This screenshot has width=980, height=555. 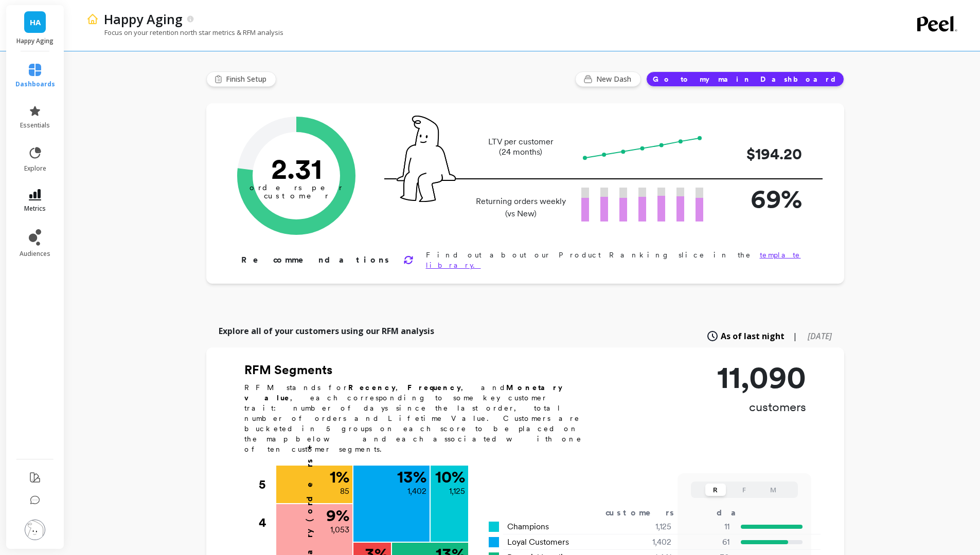 I want to click on p: Explore all of your customers using our RFM analysis, so click(x=326, y=331).